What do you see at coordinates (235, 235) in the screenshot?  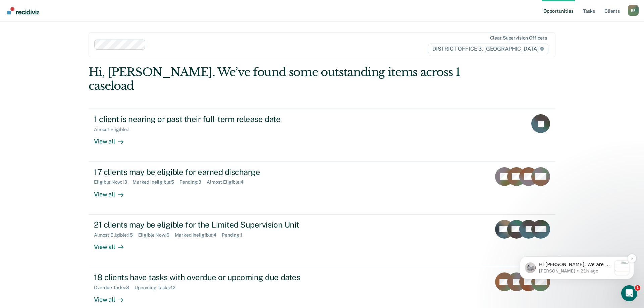 I see `div: Pending : 1` at bounding box center [235, 235].